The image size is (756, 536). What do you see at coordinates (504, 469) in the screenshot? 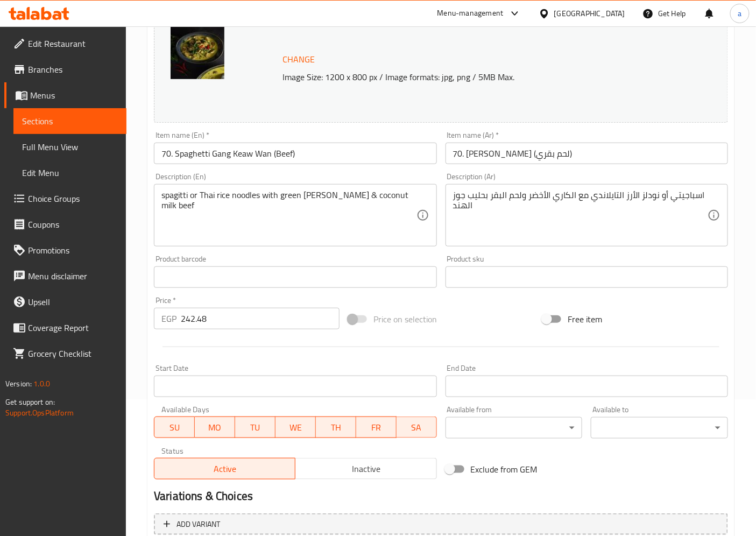
I see `span: Exclude from GEM` at bounding box center [504, 469].